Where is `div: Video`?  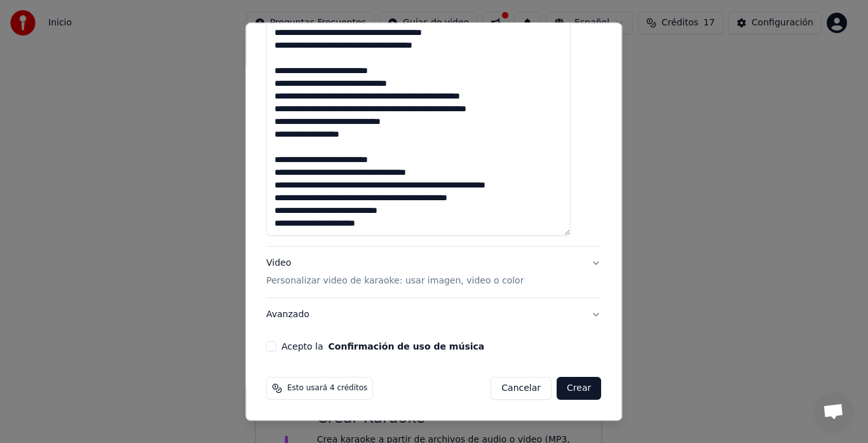
div: Video is located at coordinates (394, 272).